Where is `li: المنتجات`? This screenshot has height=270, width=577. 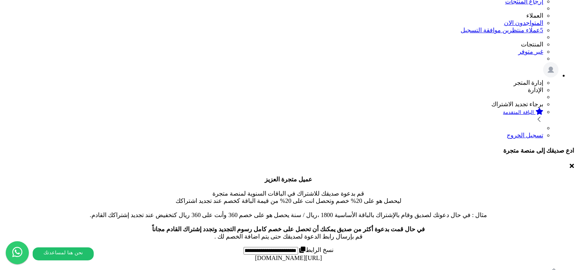
li: المنتجات is located at coordinates (273, 44).